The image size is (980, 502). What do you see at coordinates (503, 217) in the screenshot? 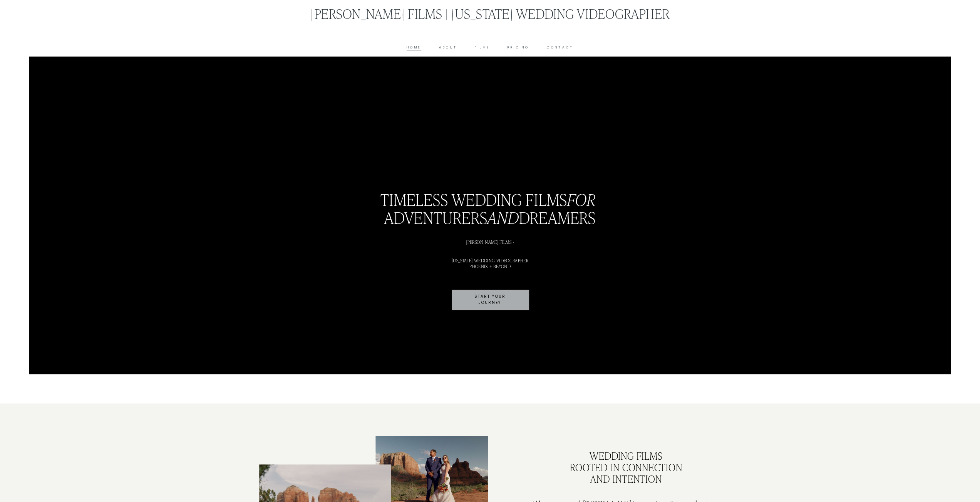
I see `em: and` at bounding box center [503, 217].